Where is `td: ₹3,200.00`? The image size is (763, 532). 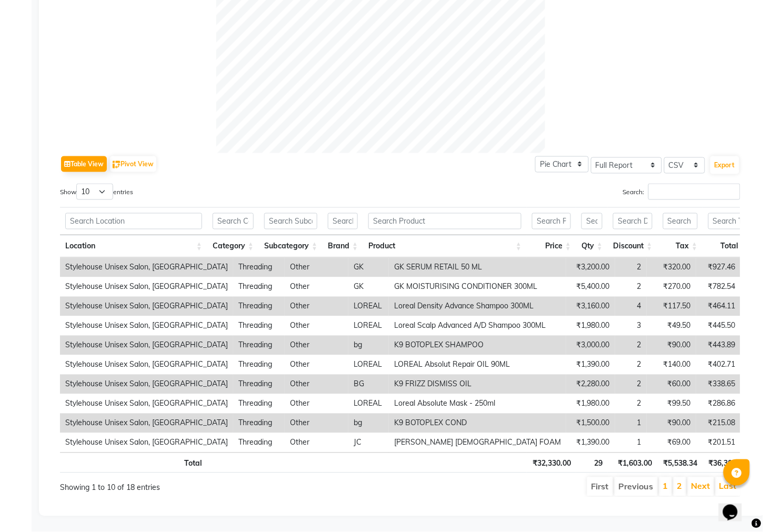 td: ₹3,200.00 is located at coordinates (590, 267).